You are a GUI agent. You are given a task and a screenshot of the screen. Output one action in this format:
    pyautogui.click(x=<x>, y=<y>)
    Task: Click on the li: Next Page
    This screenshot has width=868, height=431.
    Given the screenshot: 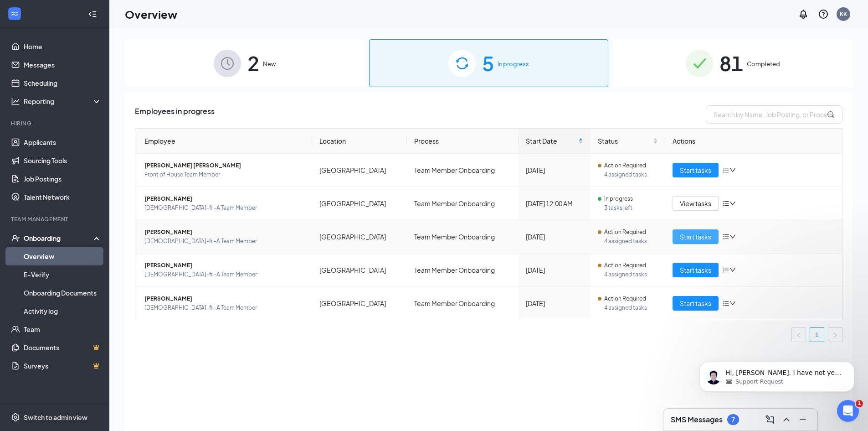 What is the action you would take?
    pyautogui.click(x=835, y=334)
    